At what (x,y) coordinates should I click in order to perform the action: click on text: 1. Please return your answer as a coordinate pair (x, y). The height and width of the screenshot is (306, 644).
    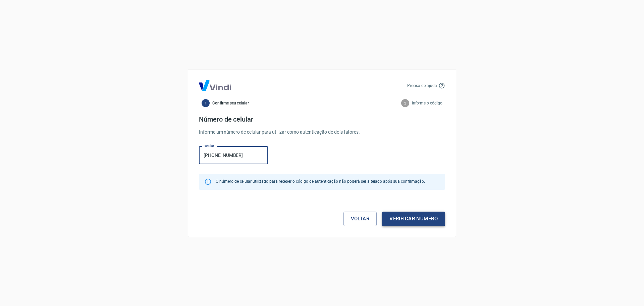
    Looking at the image, I should click on (205, 102).